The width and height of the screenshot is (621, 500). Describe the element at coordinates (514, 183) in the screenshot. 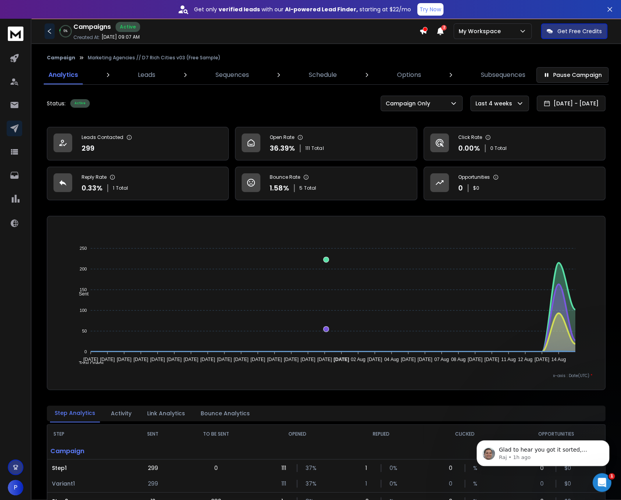

I see `a: Opportunities0$0` at that location.